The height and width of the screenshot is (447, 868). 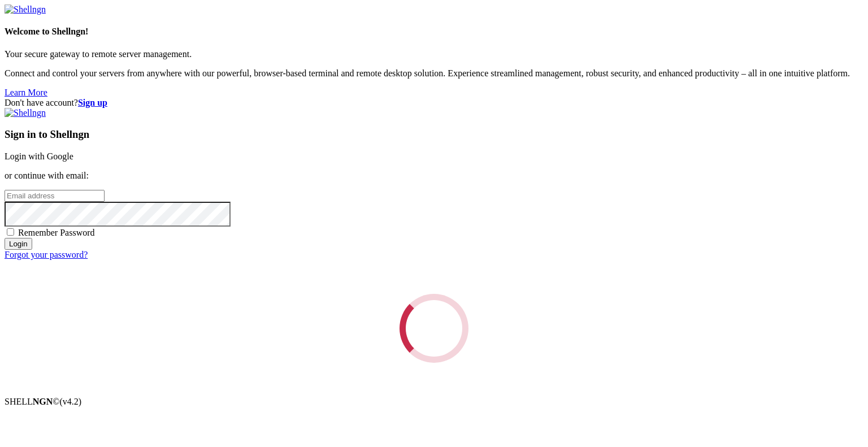 What do you see at coordinates (434, 134) in the screenshot?
I see `h3: Sign in to Shellngn` at bounding box center [434, 134].